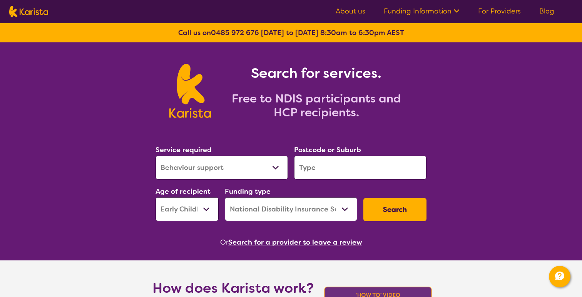 The image size is (582, 297). Describe the element at coordinates (183, 191) in the screenshot. I see `label: Age of recipient` at that location.